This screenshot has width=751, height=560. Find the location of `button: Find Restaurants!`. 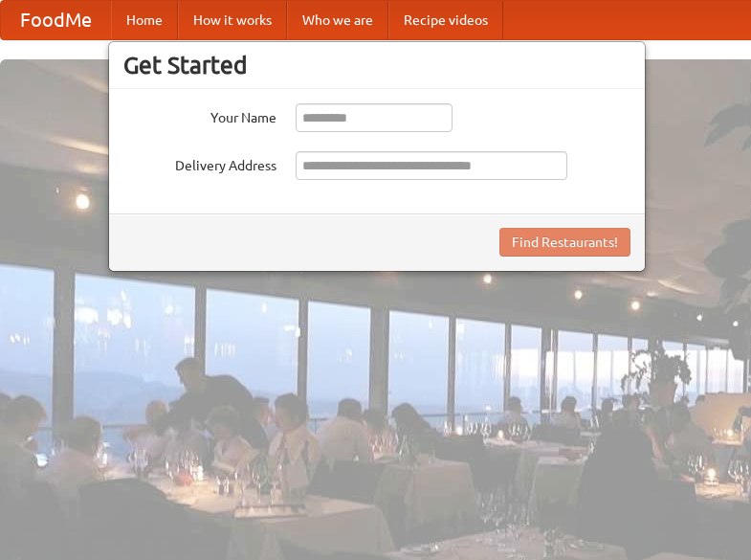

button: Find Restaurants! is located at coordinates (565, 242).